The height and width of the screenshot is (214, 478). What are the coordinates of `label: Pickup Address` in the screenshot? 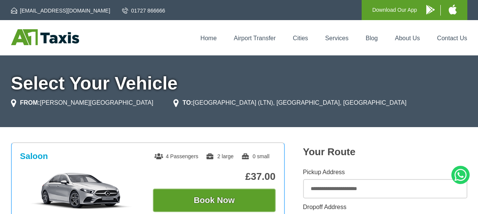 It's located at (385, 173).